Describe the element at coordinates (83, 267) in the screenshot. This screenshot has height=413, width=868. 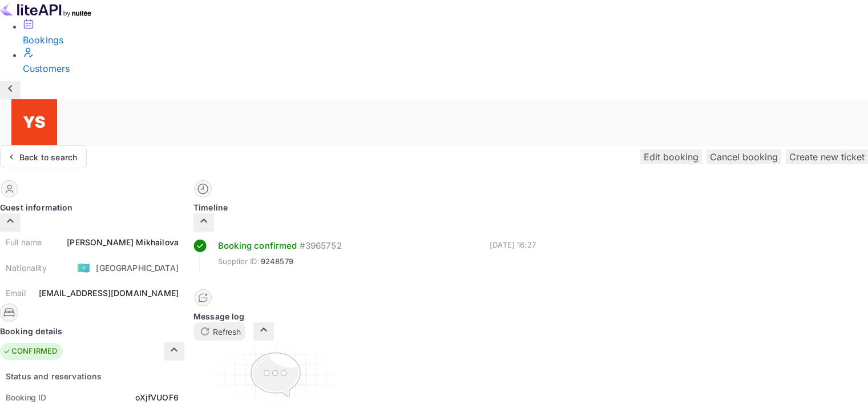
I see `span: United States` at that location.